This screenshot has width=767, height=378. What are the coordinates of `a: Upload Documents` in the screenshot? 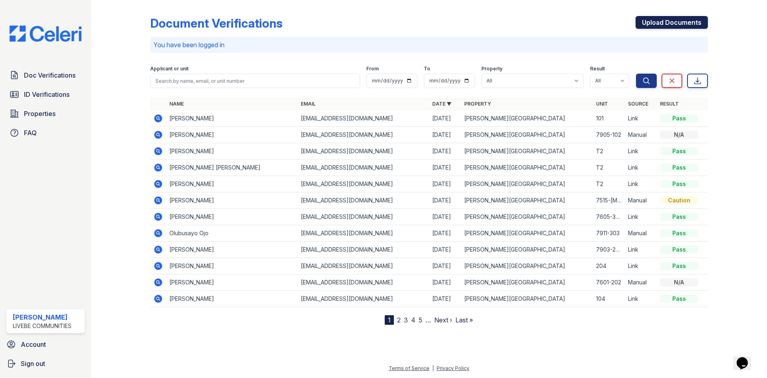 It's located at (672, 22).